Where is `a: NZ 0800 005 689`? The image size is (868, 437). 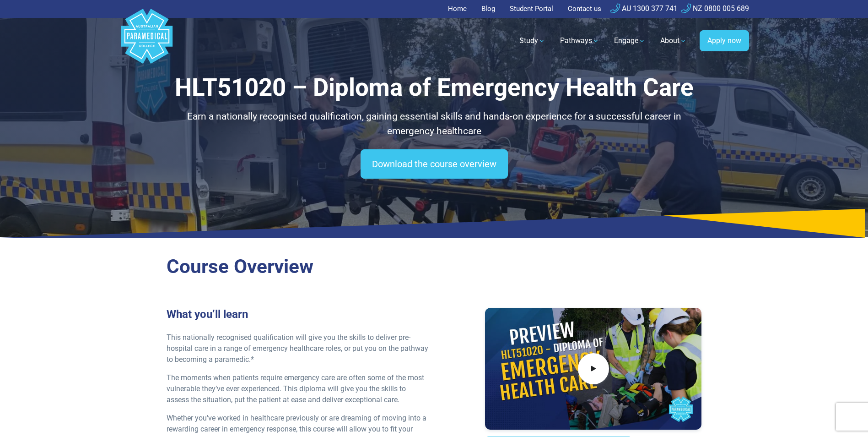 a: NZ 0800 005 689 is located at coordinates (715, 9).